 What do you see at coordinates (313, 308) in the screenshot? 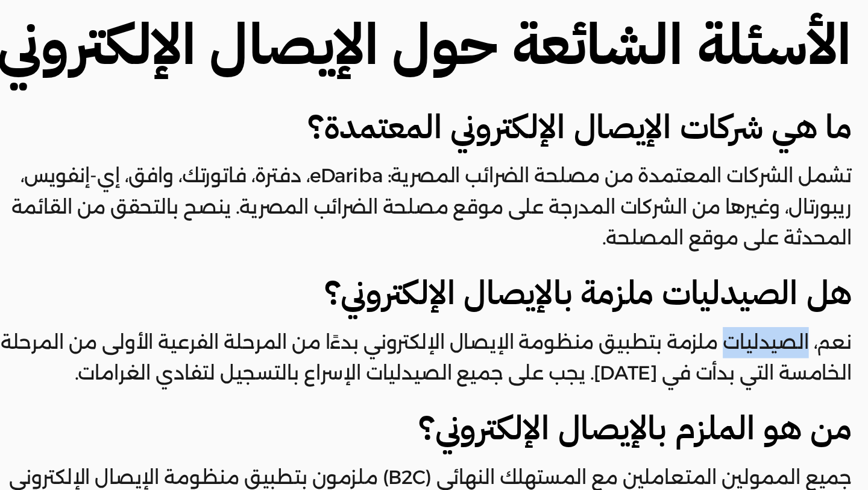
I see `h3: هل يمكن استخدام الهاتف الذكي بدلاً من جهاز POS؟` at bounding box center [313, 308].